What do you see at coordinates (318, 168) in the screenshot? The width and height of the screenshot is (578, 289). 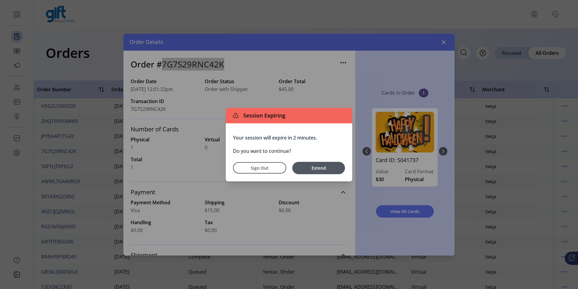 I see `span: Extend` at bounding box center [318, 168].